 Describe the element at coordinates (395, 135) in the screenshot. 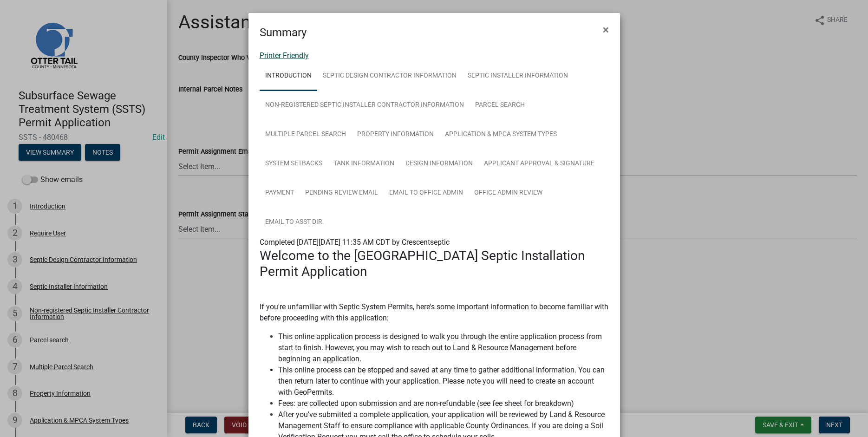

I see `a: Property Information` at that location.